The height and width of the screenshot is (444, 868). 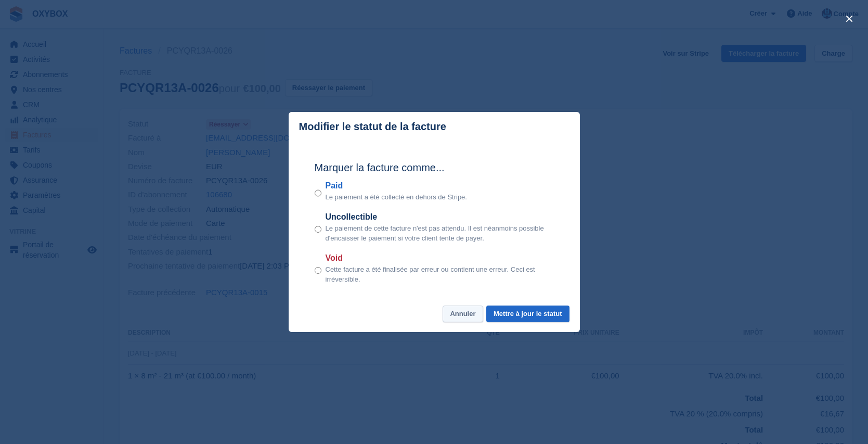 What do you see at coordinates (439, 233) in the screenshot?
I see `p: Le paiement de cette facture n'est pas attendu. Il est néanmoins possible d'encaisser le paiement...` at bounding box center [439, 233].